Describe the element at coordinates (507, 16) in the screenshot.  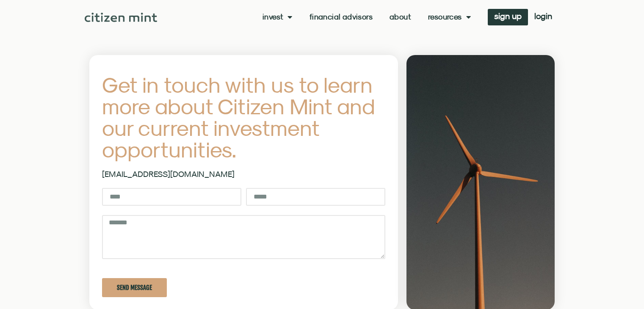
I see `span: sign up` at that location.